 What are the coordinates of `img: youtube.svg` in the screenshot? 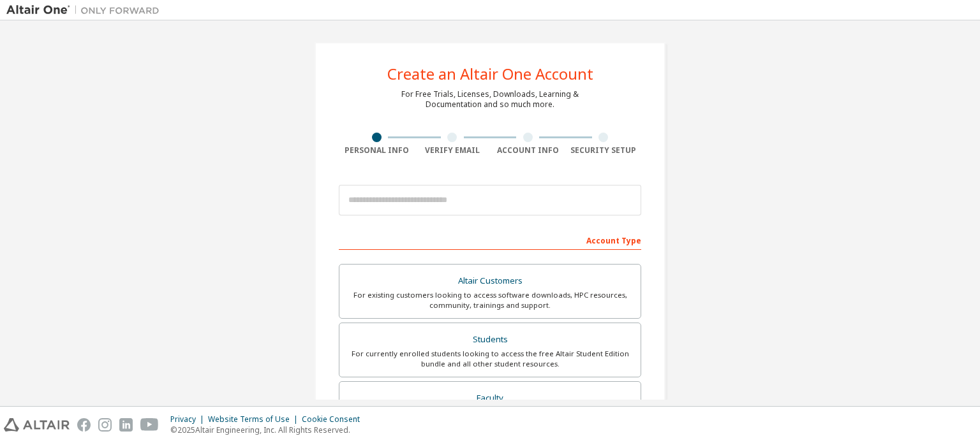 It's located at (149, 424).